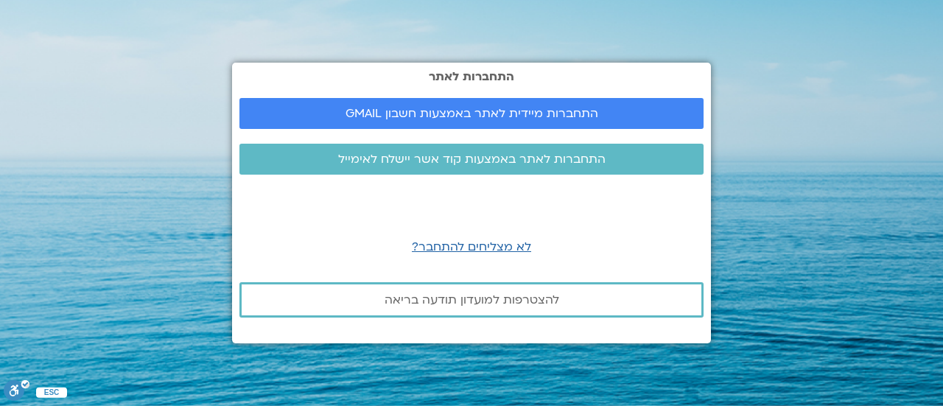 This screenshot has height=406, width=943. I want to click on span: לא מצליחים להתחבר?, so click(471, 247).